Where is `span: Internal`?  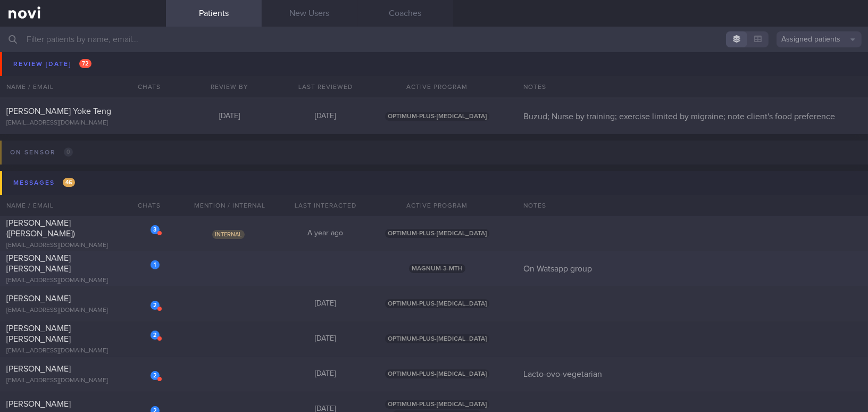 span: Internal is located at coordinates (228, 234).